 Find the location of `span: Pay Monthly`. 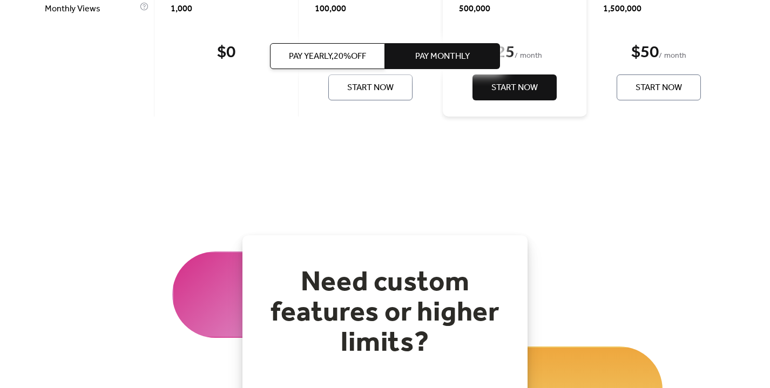

span: Pay Monthly is located at coordinates (442, 57).